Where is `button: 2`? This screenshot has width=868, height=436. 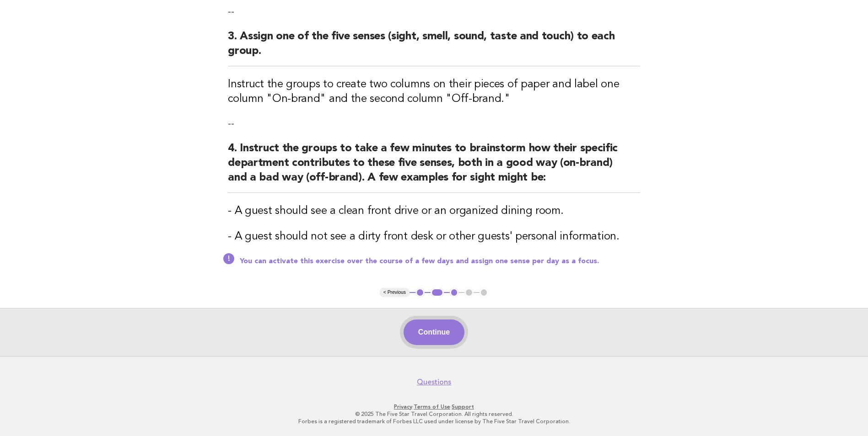 button: 2 is located at coordinates (437, 293).